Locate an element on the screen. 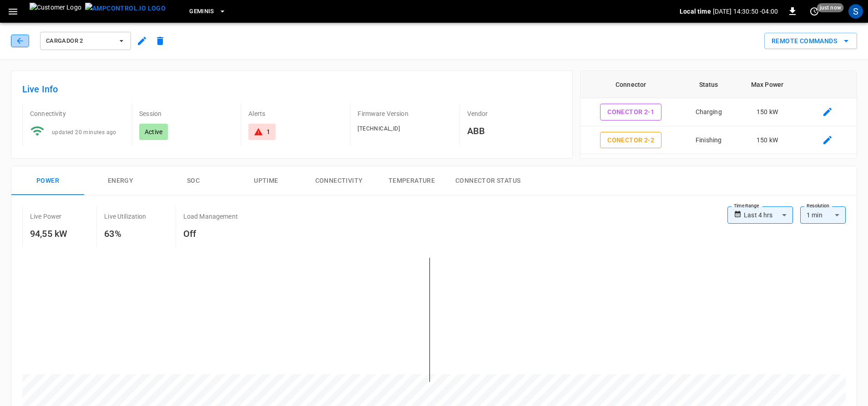  p: Connectivity is located at coordinates (77, 114).